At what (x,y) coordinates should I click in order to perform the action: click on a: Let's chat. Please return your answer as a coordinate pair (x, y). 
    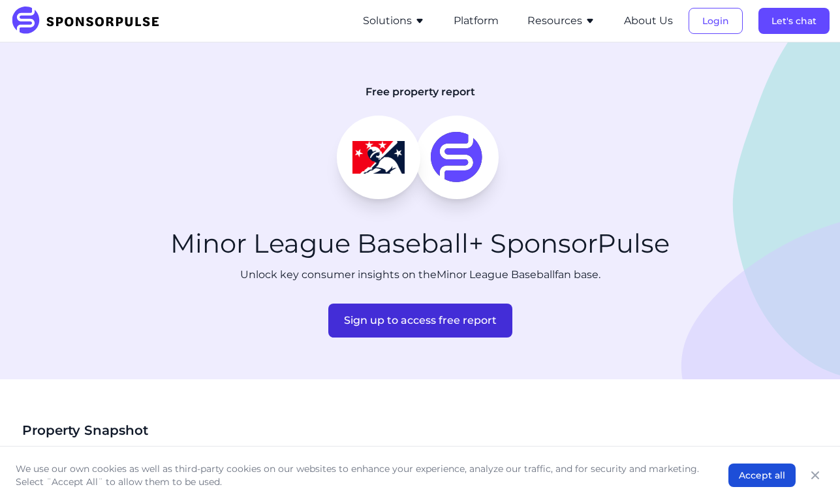
    Looking at the image, I should click on (794, 21).